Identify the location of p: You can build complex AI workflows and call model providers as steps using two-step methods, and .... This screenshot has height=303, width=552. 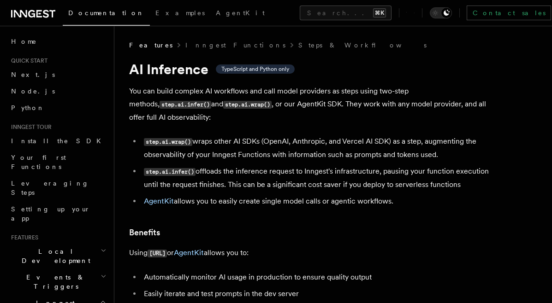
(314, 104).